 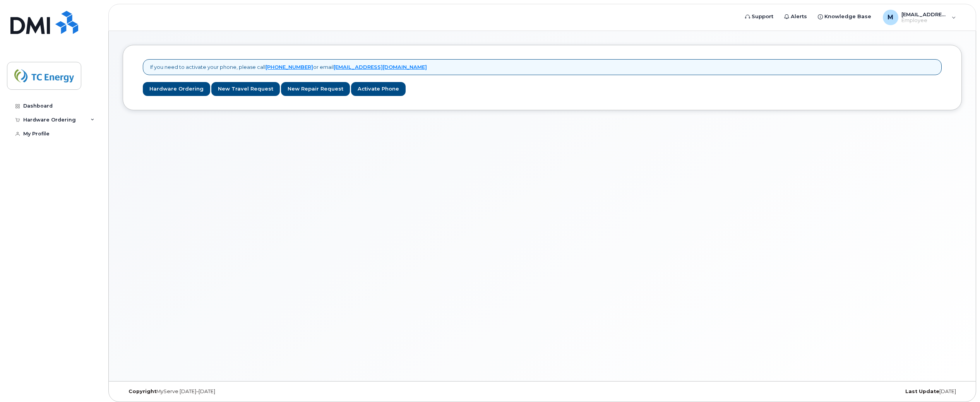 What do you see at coordinates (378, 89) in the screenshot?
I see `a: Activate Phone` at bounding box center [378, 89].